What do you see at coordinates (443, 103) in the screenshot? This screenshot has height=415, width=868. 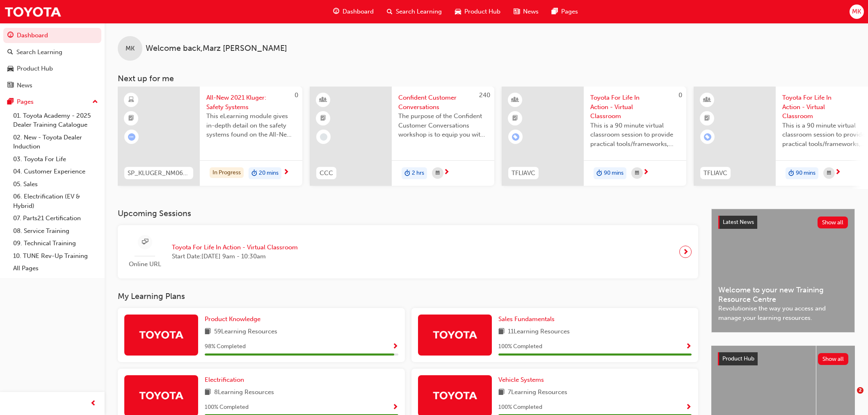 I see `span: Confident Customer Conversations` at bounding box center [443, 103].